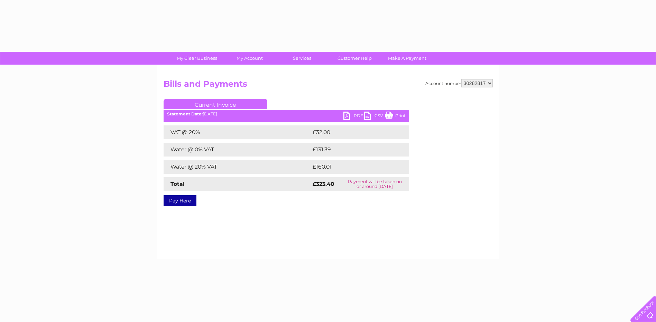 Image resolution: width=656 pixels, height=322 pixels. I want to click on strong: £323.40, so click(323, 184).